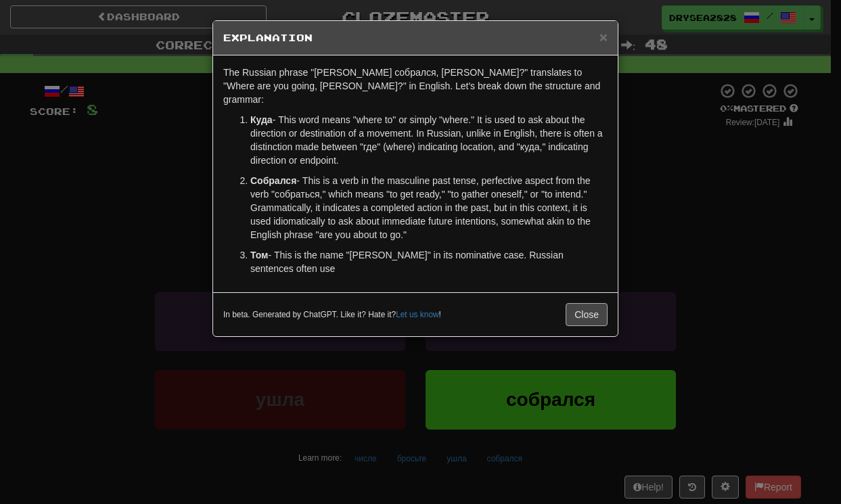 This screenshot has width=841, height=504. I want to click on p: - This word means "where to" or simply "where." It is used to ask about the direction or destinat..., so click(429, 140).